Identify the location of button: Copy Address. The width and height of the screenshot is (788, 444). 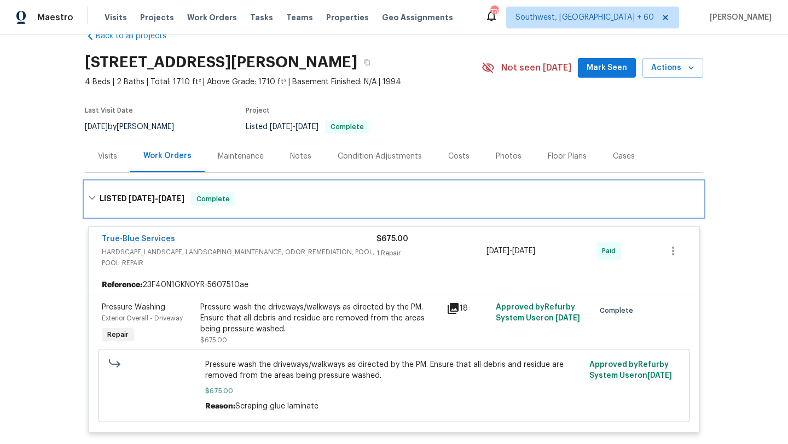
(367, 62).